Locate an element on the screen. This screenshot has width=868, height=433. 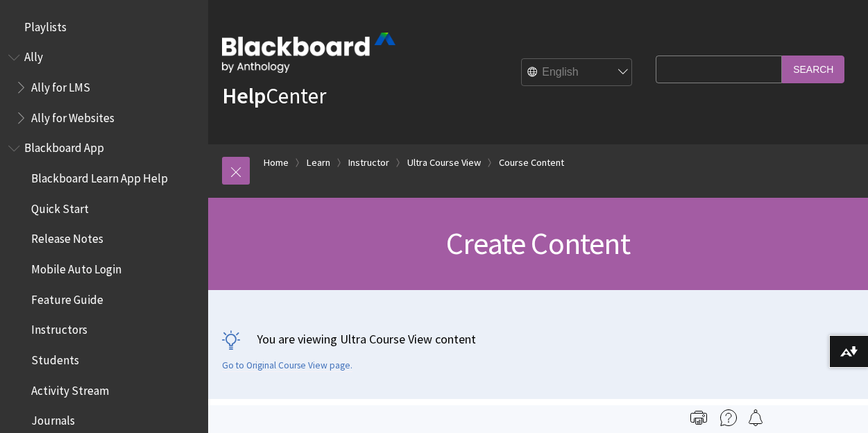
a: Home is located at coordinates (276, 162).